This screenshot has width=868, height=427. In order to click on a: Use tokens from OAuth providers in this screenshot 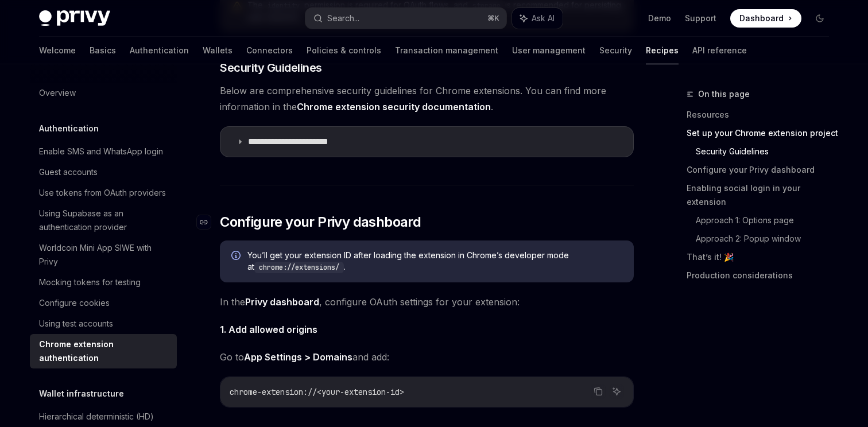, I will do `click(103, 193)`.